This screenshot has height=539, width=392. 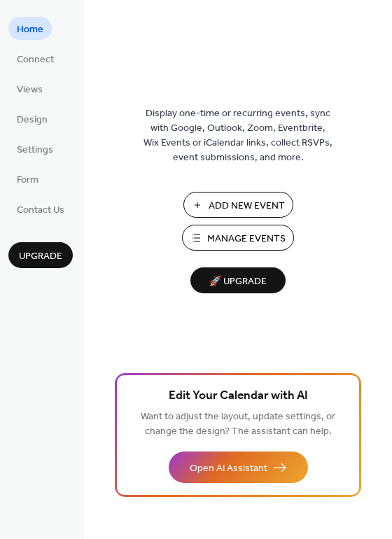 I want to click on a: Home, so click(x=30, y=28).